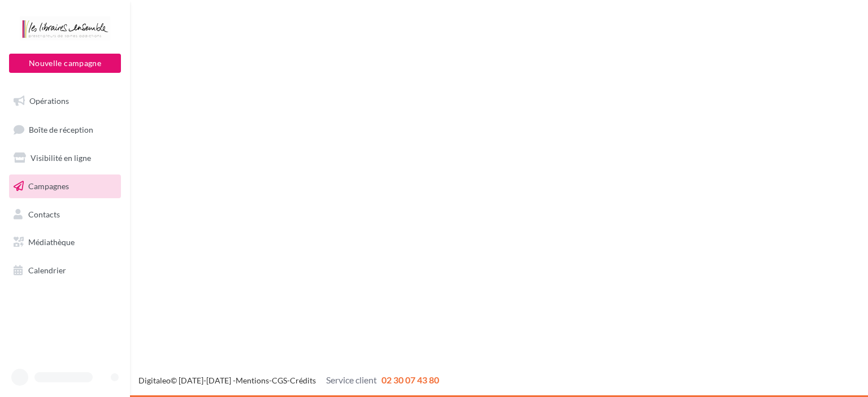  Describe the element at coordinates (154, 380) in the screenshot. I see `a: Digitaleo` at that location.